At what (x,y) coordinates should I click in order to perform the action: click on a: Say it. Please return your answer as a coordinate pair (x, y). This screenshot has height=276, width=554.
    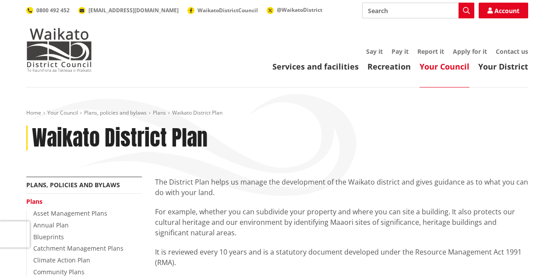
    Looking at the image, I should click on (374, 51).